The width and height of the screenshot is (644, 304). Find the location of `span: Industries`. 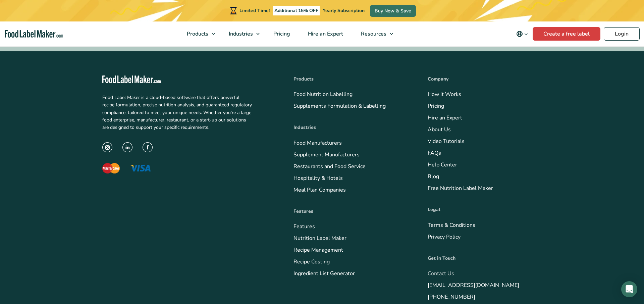

span: Industries is located at coordinates (240, 34).